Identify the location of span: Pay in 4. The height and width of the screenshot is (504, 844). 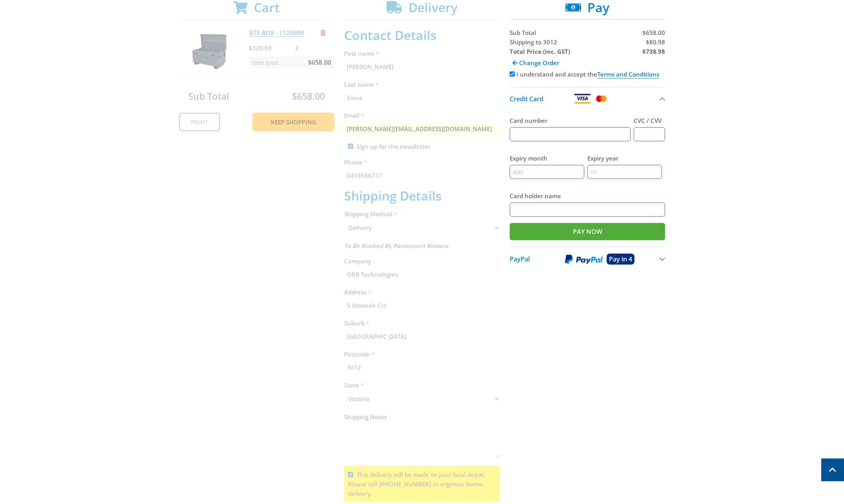
(620, 259).